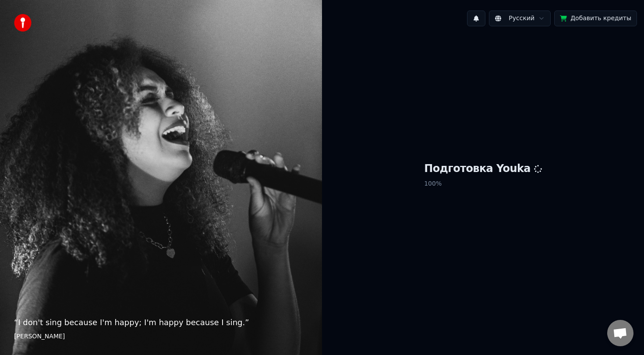  Describe the element at coordinates (23, 23) in the screenshot. I see `img: youka` at that location.